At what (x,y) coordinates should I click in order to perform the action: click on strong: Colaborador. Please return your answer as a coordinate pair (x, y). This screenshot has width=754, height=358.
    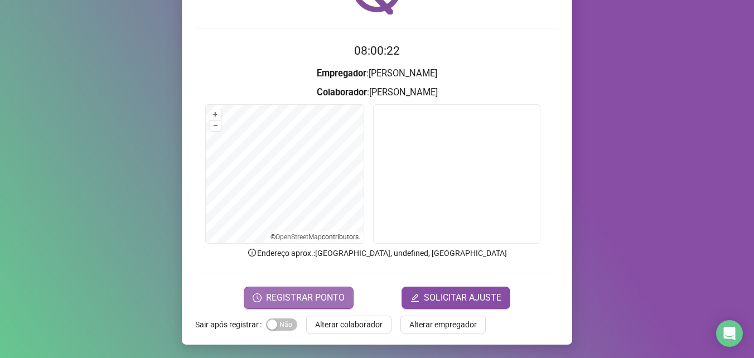
    Looking at the image, I should click on (342, 92).